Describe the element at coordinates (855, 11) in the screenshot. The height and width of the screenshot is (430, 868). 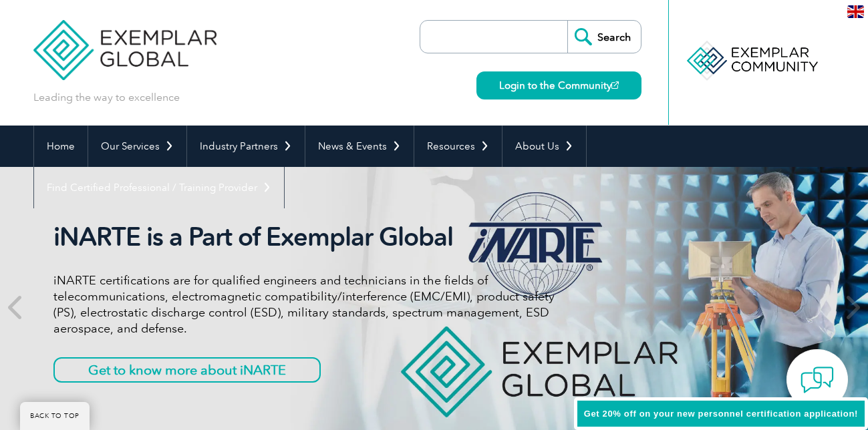
I see `img: en` at that location.